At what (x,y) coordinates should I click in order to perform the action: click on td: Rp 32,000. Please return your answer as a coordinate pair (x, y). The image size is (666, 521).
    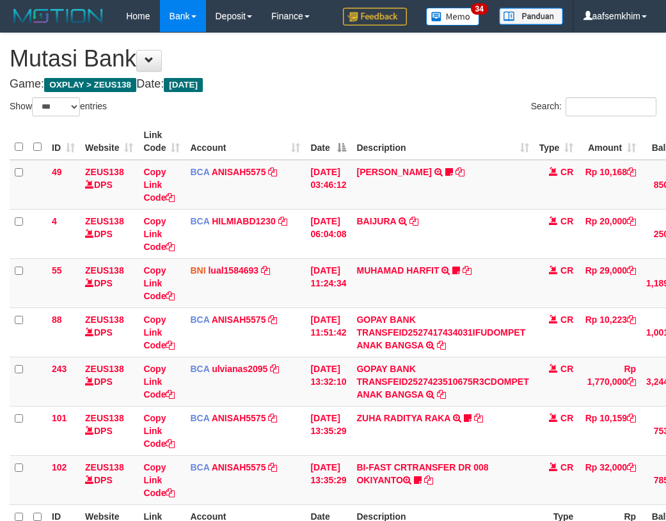
    Looking at the image, I should click on (610, 480).